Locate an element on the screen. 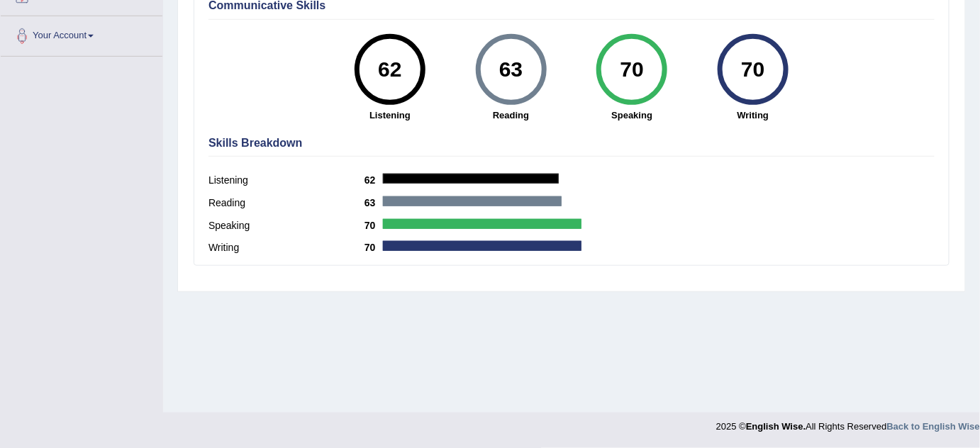 This screenshot has height=448, width=980. a: Back to English Wise is located at coordinates (933, 426).